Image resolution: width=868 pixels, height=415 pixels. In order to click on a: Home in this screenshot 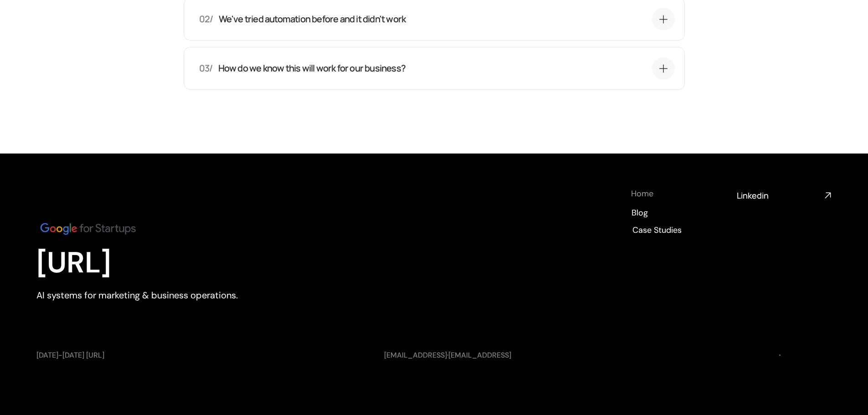, I will do `click(642, 195)`.